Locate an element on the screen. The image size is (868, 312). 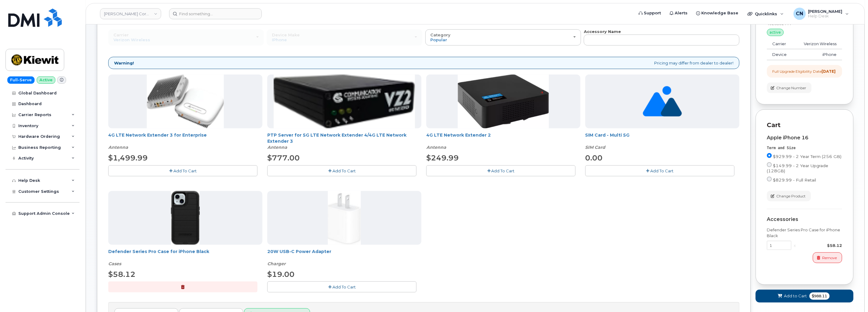
td: Verizon Wireless is located at coordinates (819, 44).